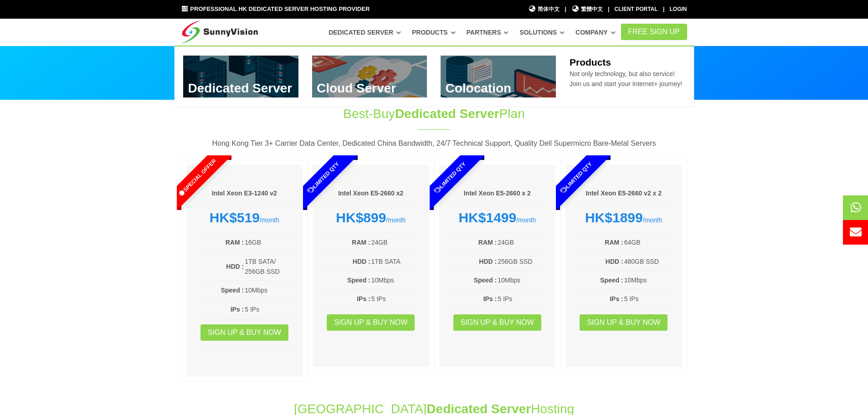  Describe the element at coordinates (361, 217) in the screenshot. I see `strong: HK$899` at that location.